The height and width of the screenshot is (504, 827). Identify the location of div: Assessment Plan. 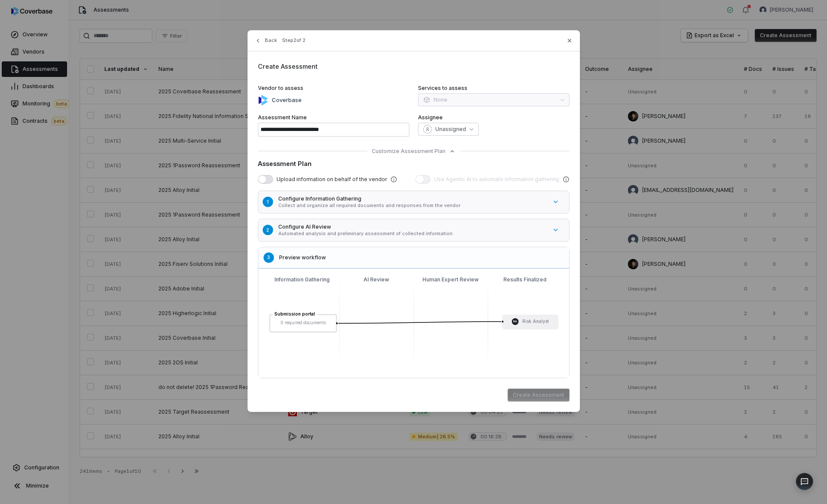
(414, 163).